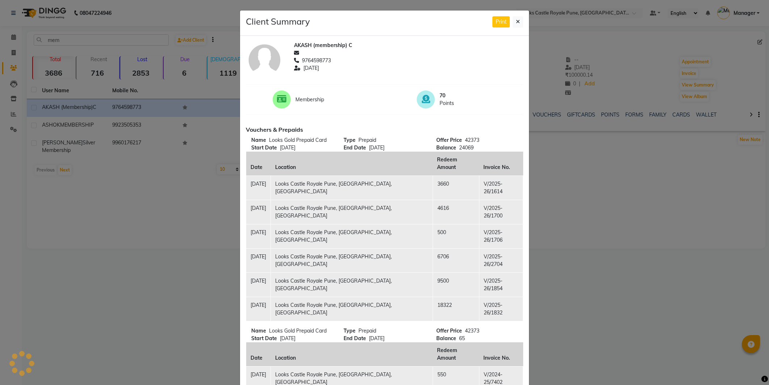  Describe the element at coordinates (501, 188) in the screenshot. I see `td: V/2025-26/1614` at that location.